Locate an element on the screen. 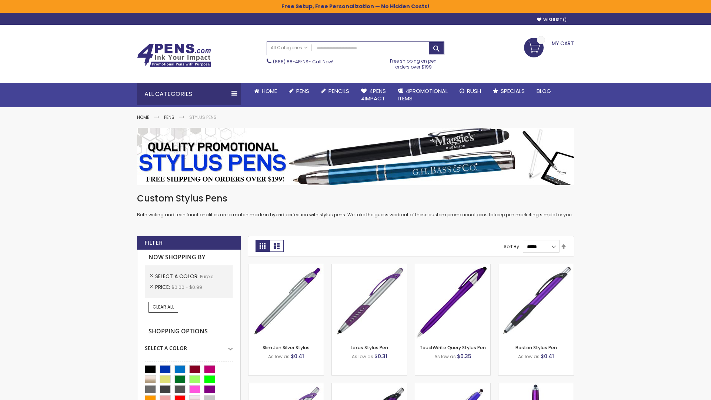 This screenshot has height=400, width=711. a: Lexus Metallic Stylus Pen-Purple is located at coordinates (369, 386).